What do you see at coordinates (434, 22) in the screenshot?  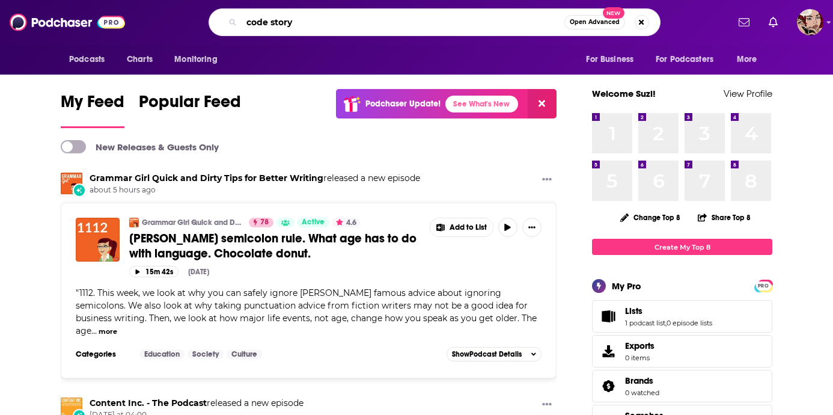 I see `div: Search podcasts, credits, & more...` at bounding box center [434, 22].